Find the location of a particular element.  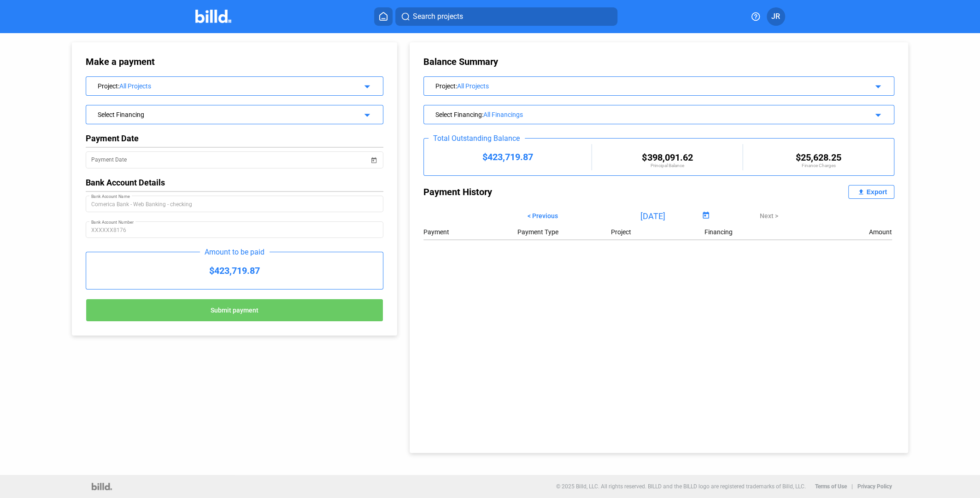

div: Export is located at coordinates (876, 192).